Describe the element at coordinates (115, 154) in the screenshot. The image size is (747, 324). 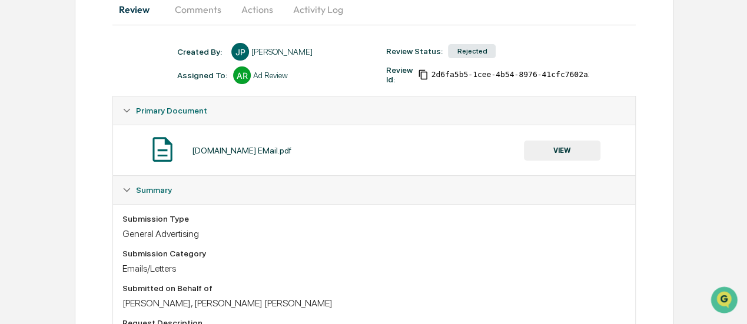
I see `a: 🗄️Attestations` at that location.